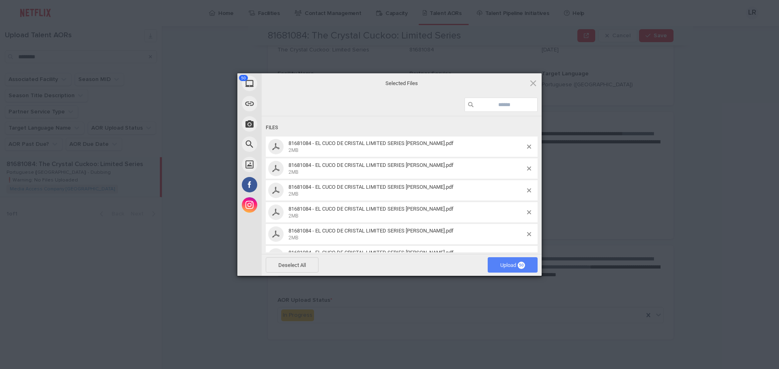 The width and height of the screenshot is (779, 369). What do you see at coordinates (401, 83) in the screenshot?
I see `span: Selected Files` at bounding box center [401, 83].